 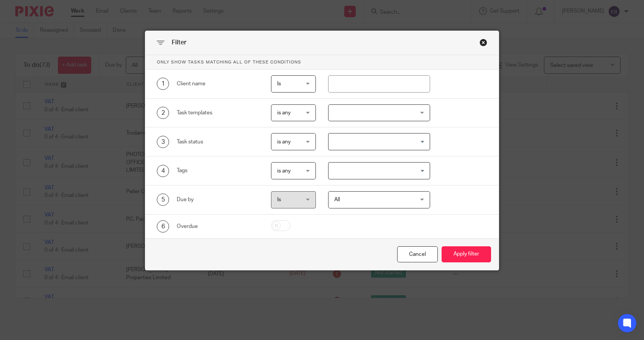 What do you see at coordinates (218, 227) in the screenshot?
I see `div: Overdue` at bounding box center [218, 227].